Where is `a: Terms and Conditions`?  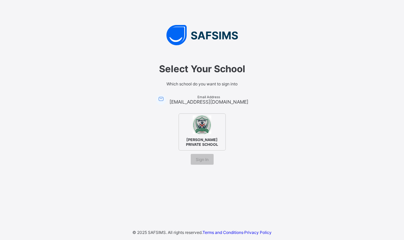
a: Terms and Conditions is located at coordinates (223, 232).